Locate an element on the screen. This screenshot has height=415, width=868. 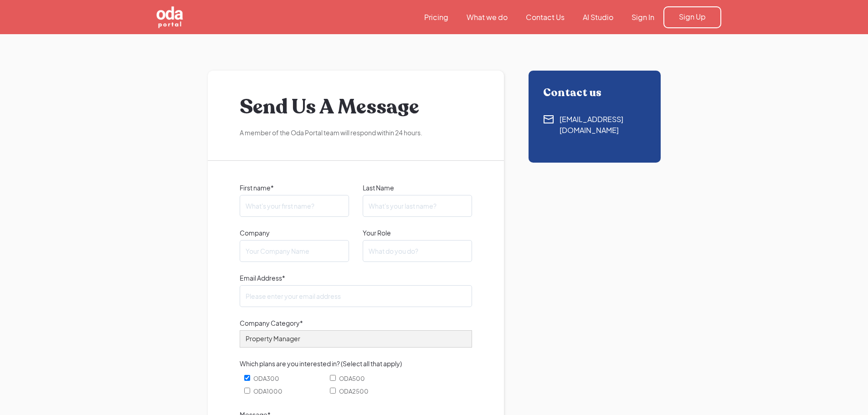
label: Which plans are you interested in? (Select all that apply) is located at coordinates (356, 363).